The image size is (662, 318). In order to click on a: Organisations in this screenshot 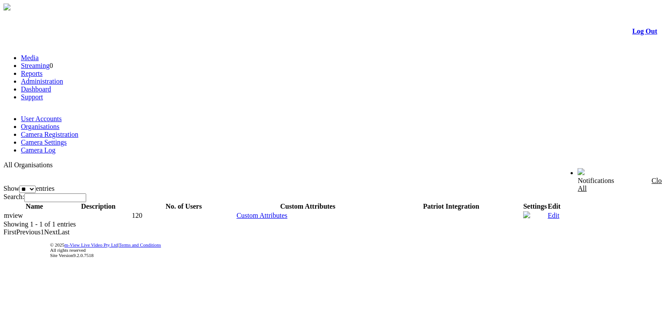, I will do `click(40, 126)`.